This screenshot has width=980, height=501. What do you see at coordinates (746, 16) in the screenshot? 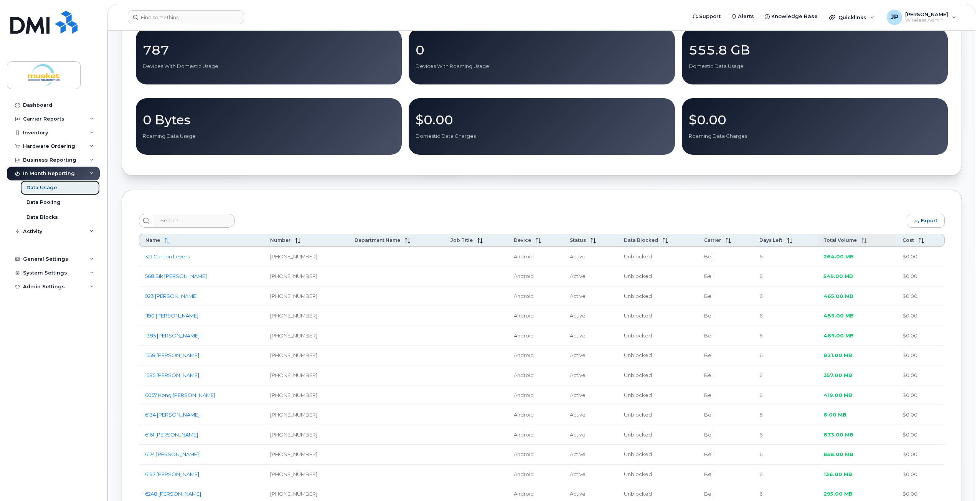
I see `span: Alerts` at bounding box center [746, 16].